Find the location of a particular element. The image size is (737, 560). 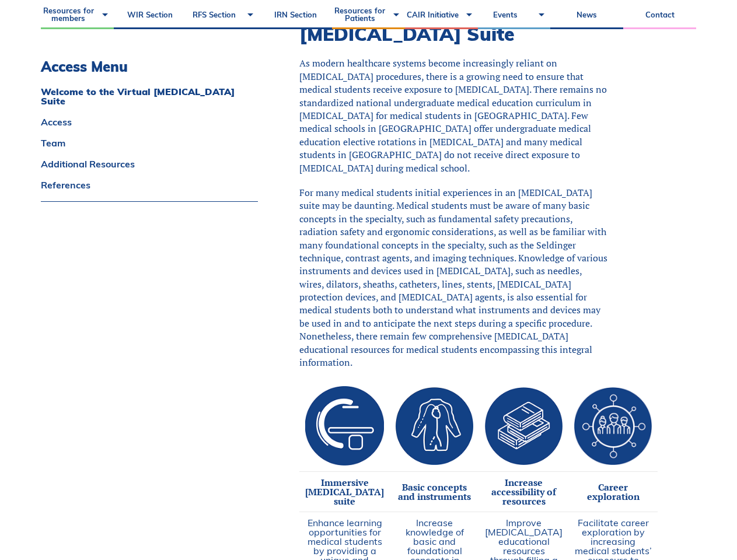

a: References is located at coordinates (149, 185).